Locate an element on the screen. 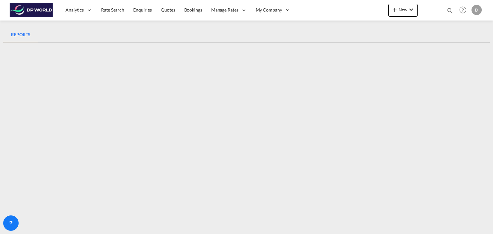  span: New is located at coordinates (403, 10).